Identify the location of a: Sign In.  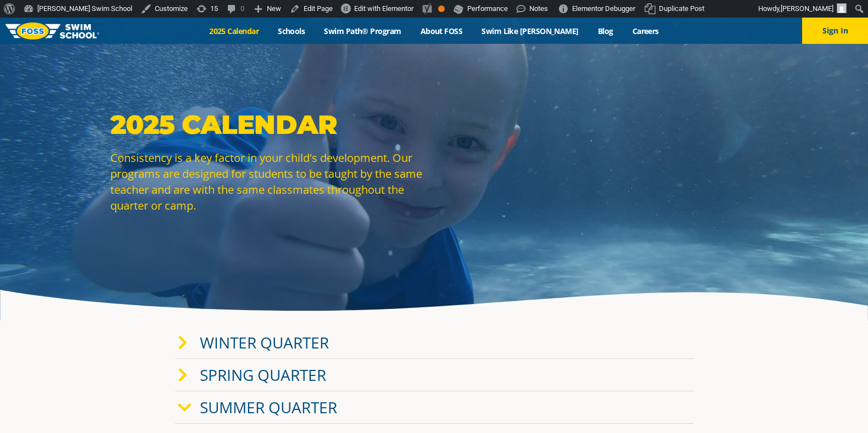
(835, 31).